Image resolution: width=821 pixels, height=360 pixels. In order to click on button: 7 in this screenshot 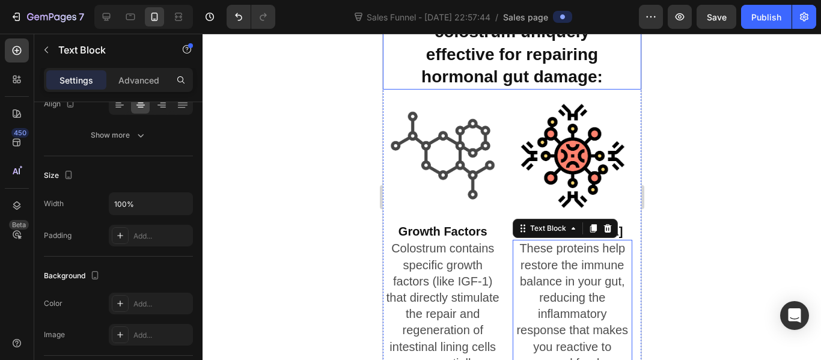, I will do `click(47, 17)`.